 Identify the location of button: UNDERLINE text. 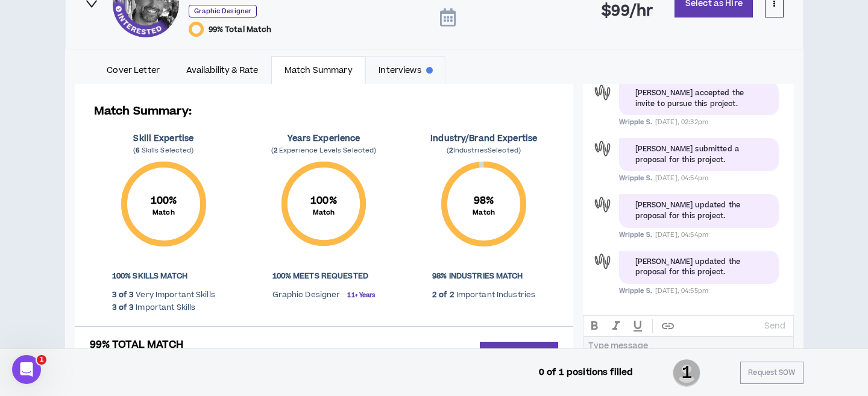
(638, 326).